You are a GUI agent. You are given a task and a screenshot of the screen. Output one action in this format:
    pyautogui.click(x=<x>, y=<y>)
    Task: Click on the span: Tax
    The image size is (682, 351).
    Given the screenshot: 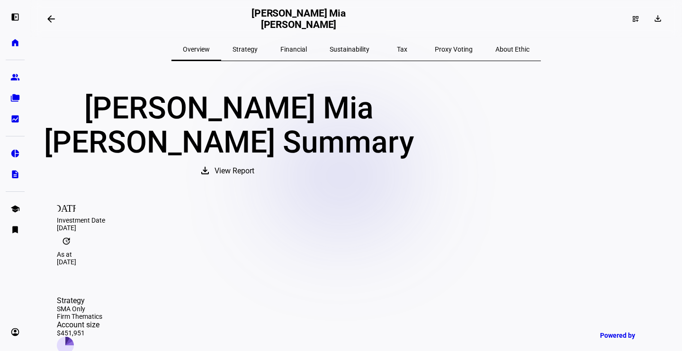 What is the action you would take?
    pyautogui.click(x=402, y=49)
    